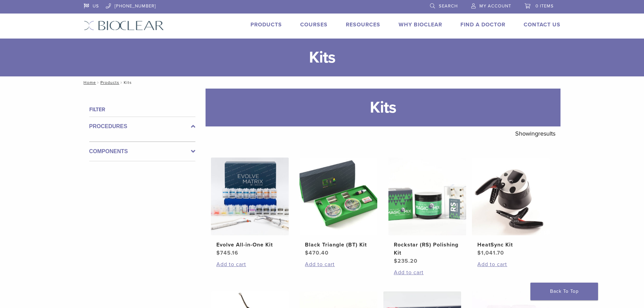  What do you see at coordinates (227, 253) in the screenshot?
I see `bdi: 745.16` at bounding box center [227, 253].